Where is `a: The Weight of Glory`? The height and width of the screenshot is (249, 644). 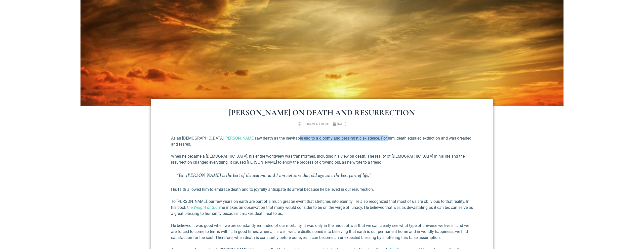 a: The Weight of Glory is located at coordinates (203, 207).